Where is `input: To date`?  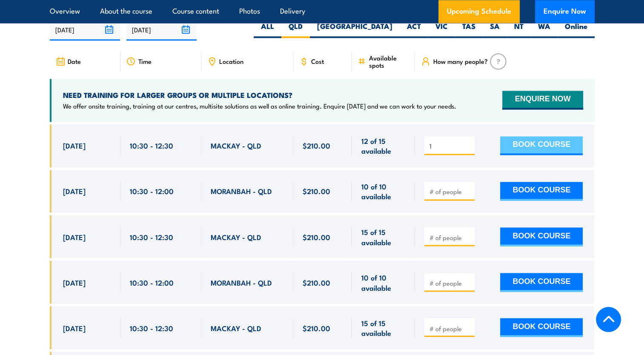 input: To date is located at coordinates (161, 29).